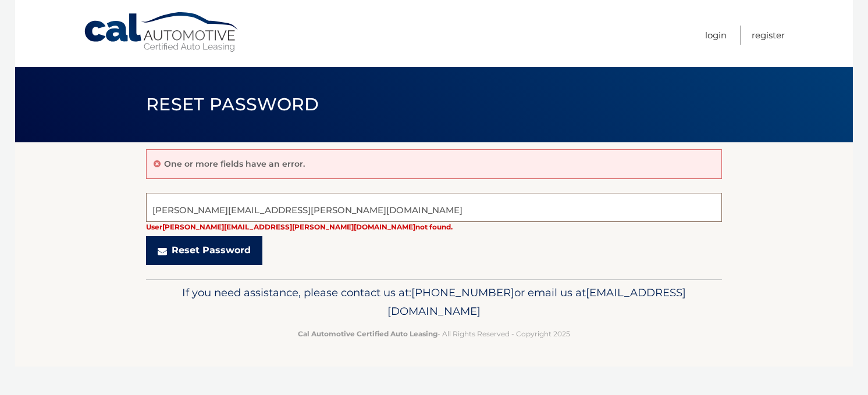 Image resolution: width=868 pixels, height=395 pixels. I want to click on p: - All Rights Reserved - Copyright 2025, so click(434, 333).